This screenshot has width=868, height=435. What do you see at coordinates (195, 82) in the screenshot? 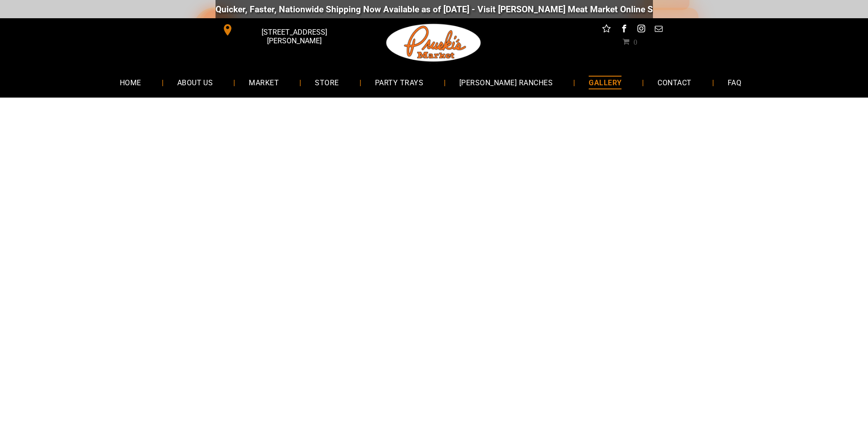
I see `a: ABOUT US` at bounding box center [195, 82].